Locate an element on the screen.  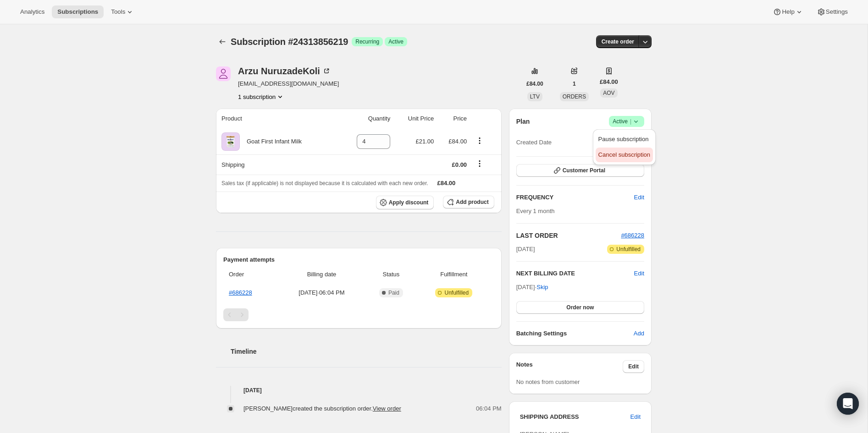
span: Skip is located at coordinates (542, 287).